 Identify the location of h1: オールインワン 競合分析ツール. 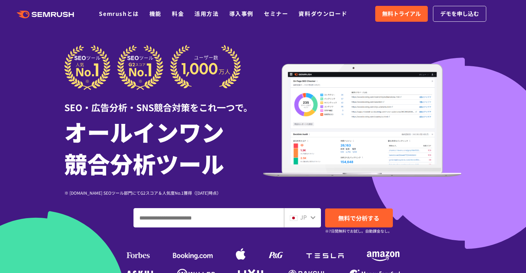
(163, 148).